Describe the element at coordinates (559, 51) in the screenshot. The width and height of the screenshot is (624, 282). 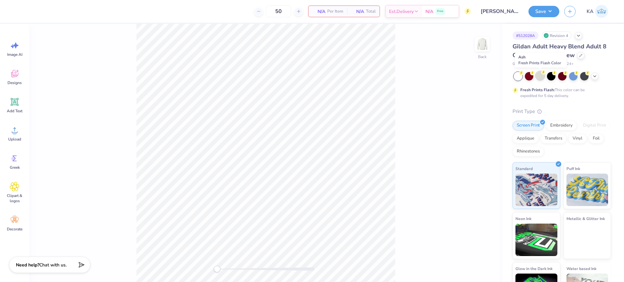
I see `span: Gildan Adult Heavy Blend Adult 8 Oz. 50/50 Fleece Crew` at that location.